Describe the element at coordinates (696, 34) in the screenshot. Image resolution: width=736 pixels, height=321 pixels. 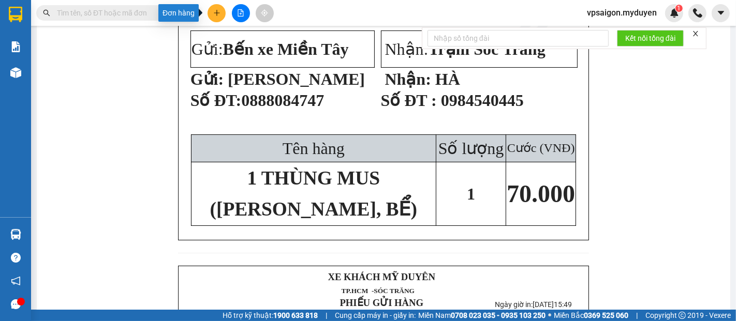
I see `span: close` at that location.